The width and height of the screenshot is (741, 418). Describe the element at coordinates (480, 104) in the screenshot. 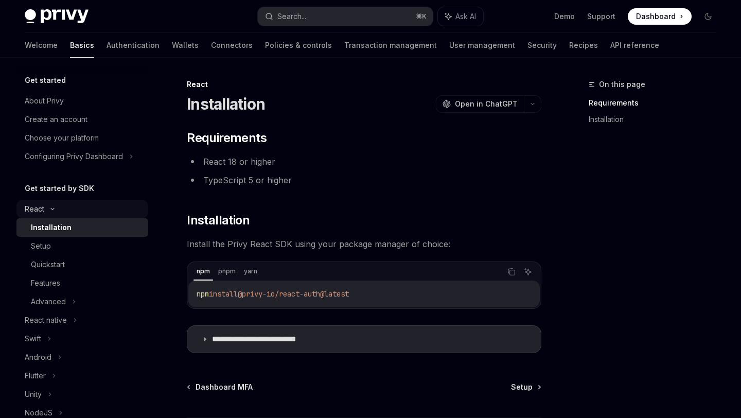

I see `button: Open in ChatGPT` at that location.